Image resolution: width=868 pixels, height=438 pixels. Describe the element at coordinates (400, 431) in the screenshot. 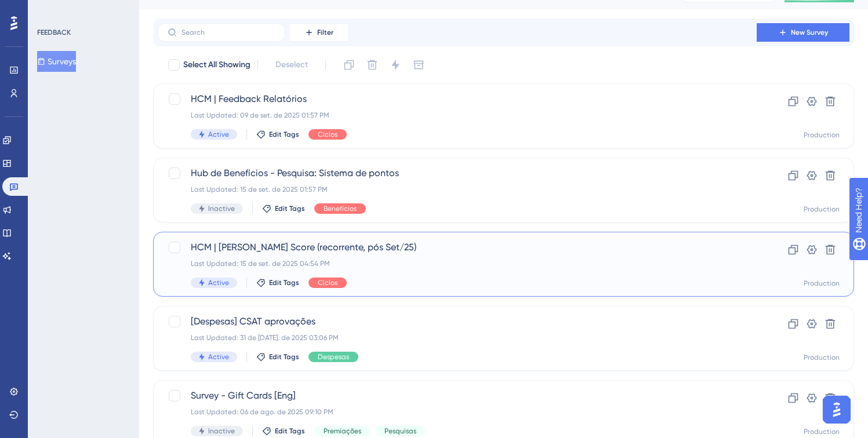

I see `span: Pesquisas` at that location.